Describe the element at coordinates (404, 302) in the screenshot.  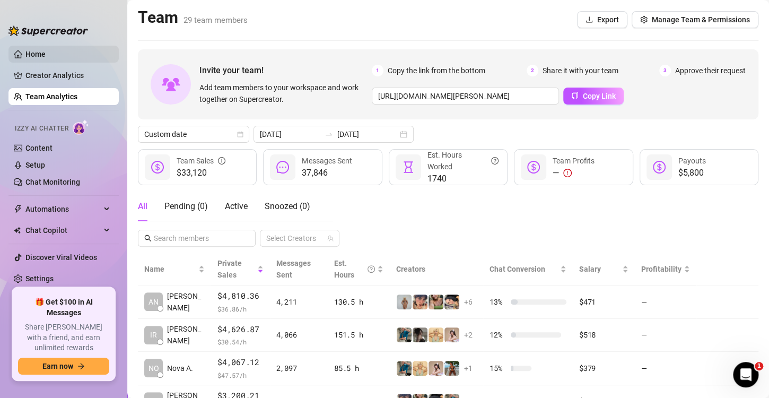
I see `img: Barbi` at that location.